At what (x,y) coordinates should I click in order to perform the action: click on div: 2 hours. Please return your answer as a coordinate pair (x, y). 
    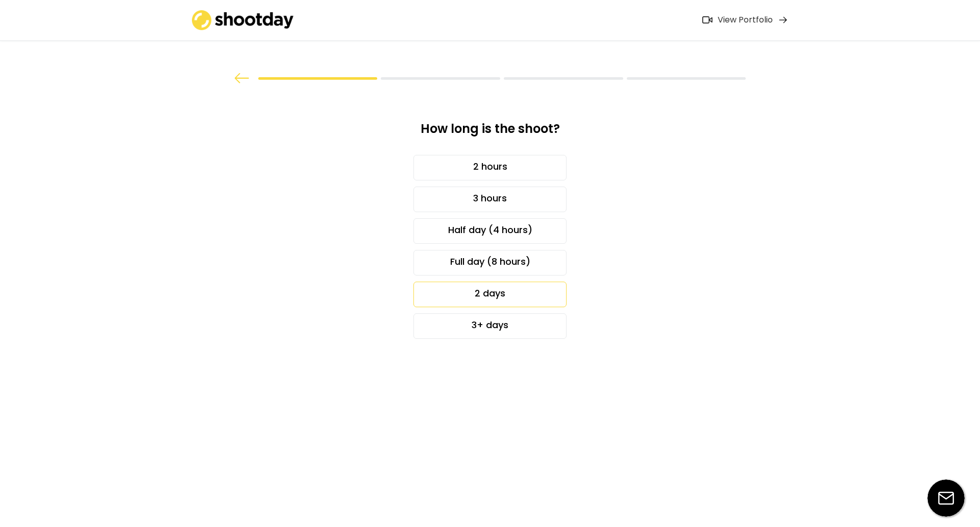
    Looking at the image, I should click on (490, 168).